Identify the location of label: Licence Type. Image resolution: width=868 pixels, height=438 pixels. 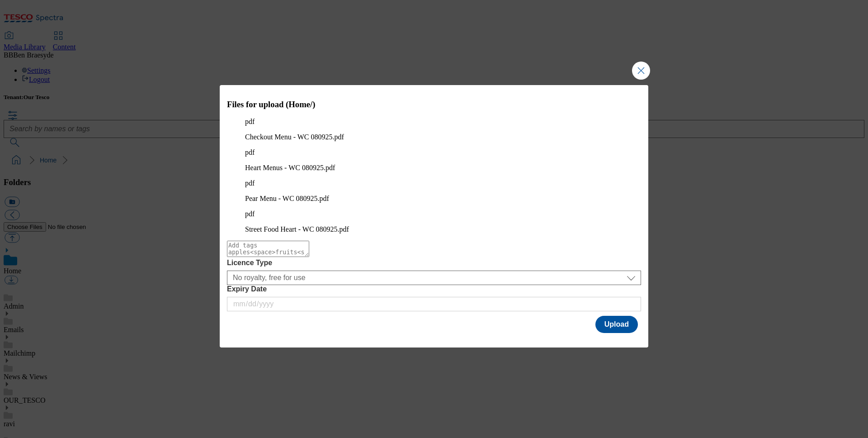
(434, 263).